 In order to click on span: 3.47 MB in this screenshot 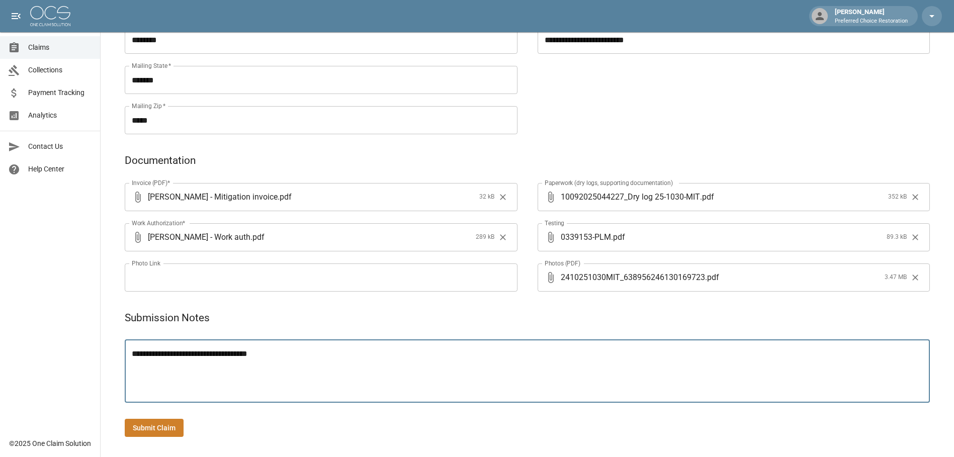, I will do `click(896, 278)`.